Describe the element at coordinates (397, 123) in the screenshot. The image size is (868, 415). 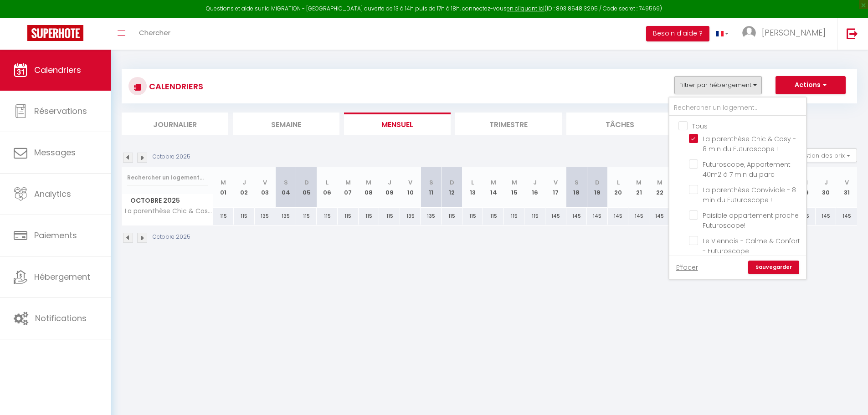
I see `li: Mensuel` at that location.